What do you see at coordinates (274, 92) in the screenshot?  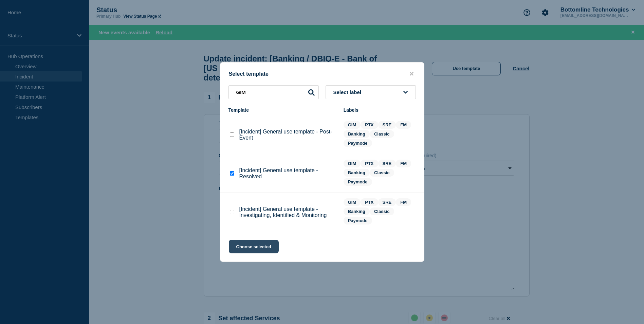 I see `input: Search templates & labels` at bounding box center [274, 92].